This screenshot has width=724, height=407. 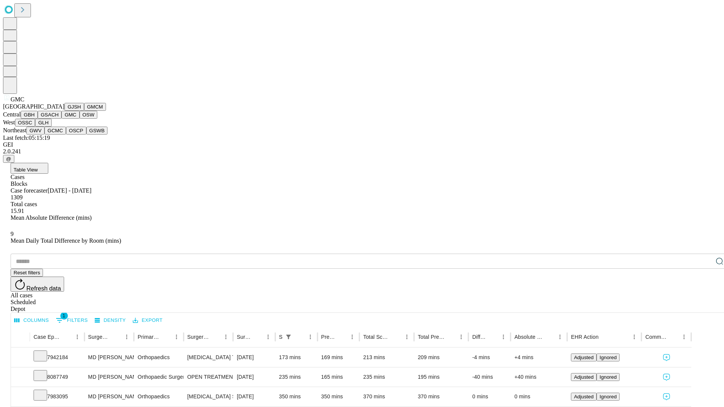 I want to click on span: 9, so click(x=12, y=234).